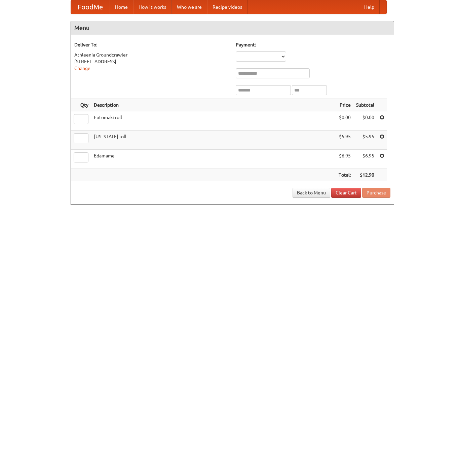 The image size is (457, 476). Describe the element at coordinates (313, 45) in the screenshot. I see `h5: Payment:` at that location.